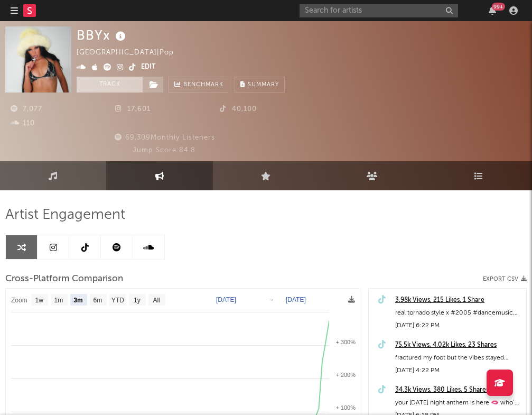 This screenshot has height=415, width=532. What do you see at coordinates (109, 84) in the screenshot?
I see `button: Track` at bounding box center [109, 84].